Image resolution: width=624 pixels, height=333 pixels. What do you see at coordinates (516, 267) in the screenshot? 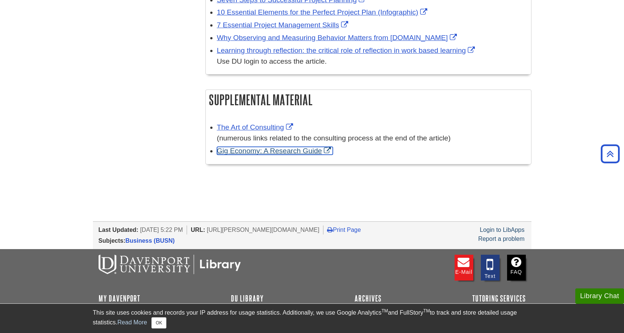
I see `a: FAQ` at bounding box center [516, 267].